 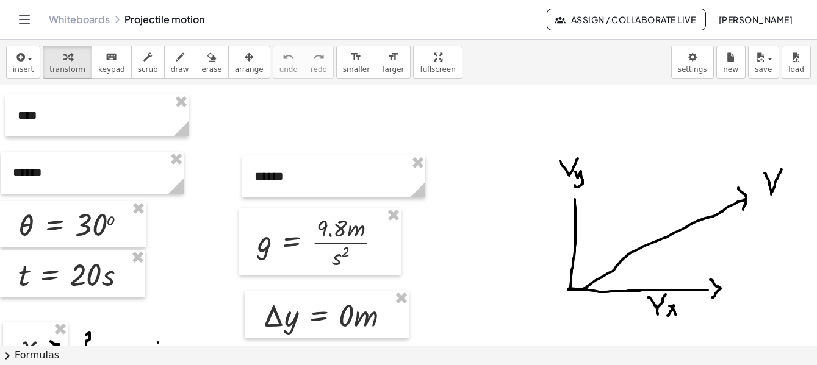 I want to click on i: redo, so click(x=318, y=57).